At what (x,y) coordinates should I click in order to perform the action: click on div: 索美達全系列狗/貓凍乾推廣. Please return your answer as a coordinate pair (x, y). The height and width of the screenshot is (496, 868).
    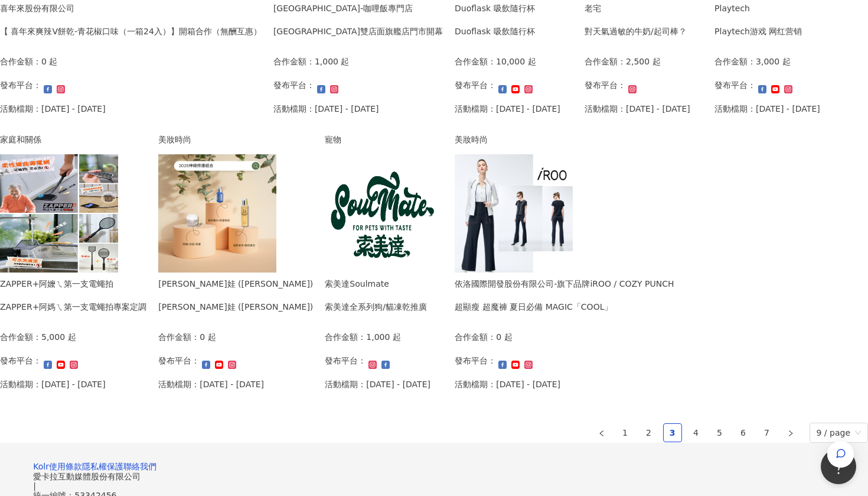
    Looking at the image, I should click on (376, 307).